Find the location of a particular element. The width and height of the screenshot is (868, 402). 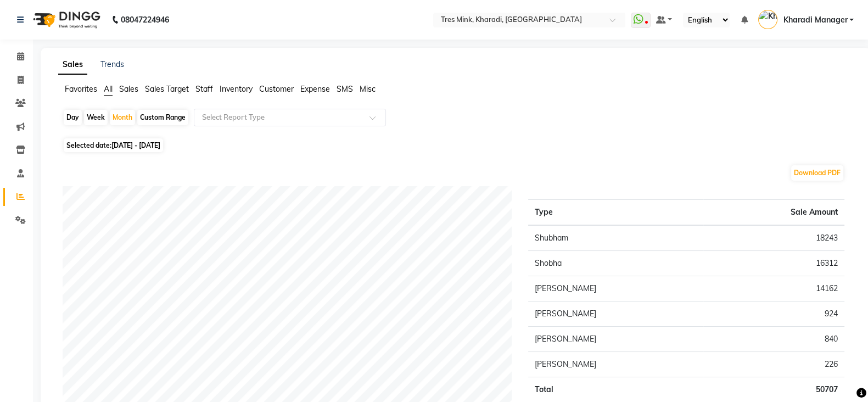

td: 924 is located at coordinates (774, 314).